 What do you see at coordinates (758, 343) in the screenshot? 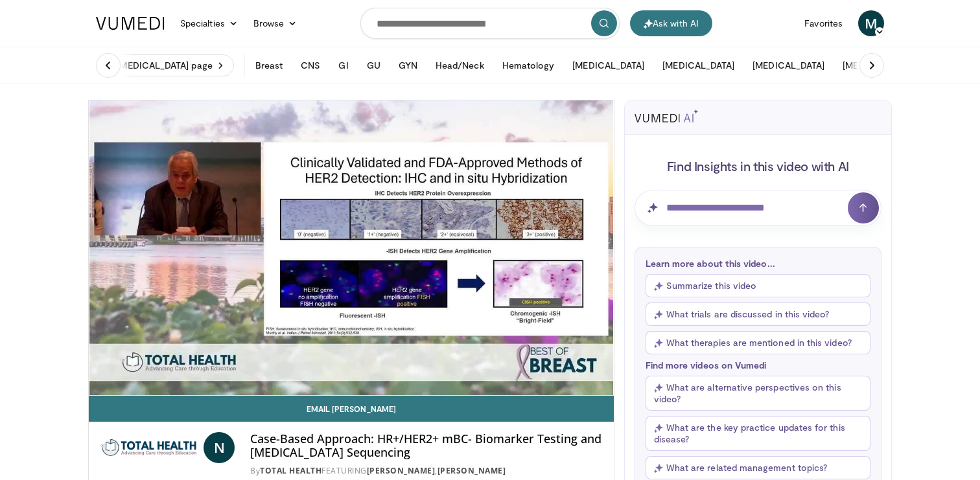
I see `button: What therapies are mentioned in this video?` at bounding box center [758, 343].